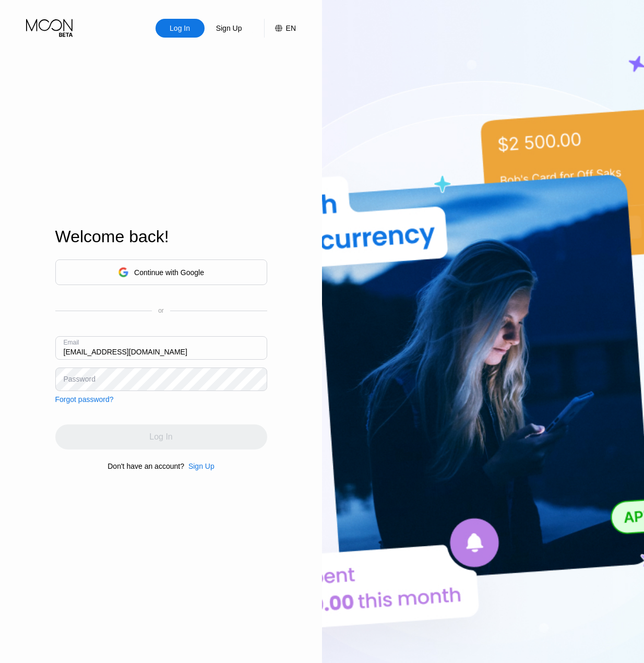 This screenshot has width=644, height=663. What do you see at coordinates (161, 310) in the screenshot?
I see `div: or` at bounding box center [161, 310].